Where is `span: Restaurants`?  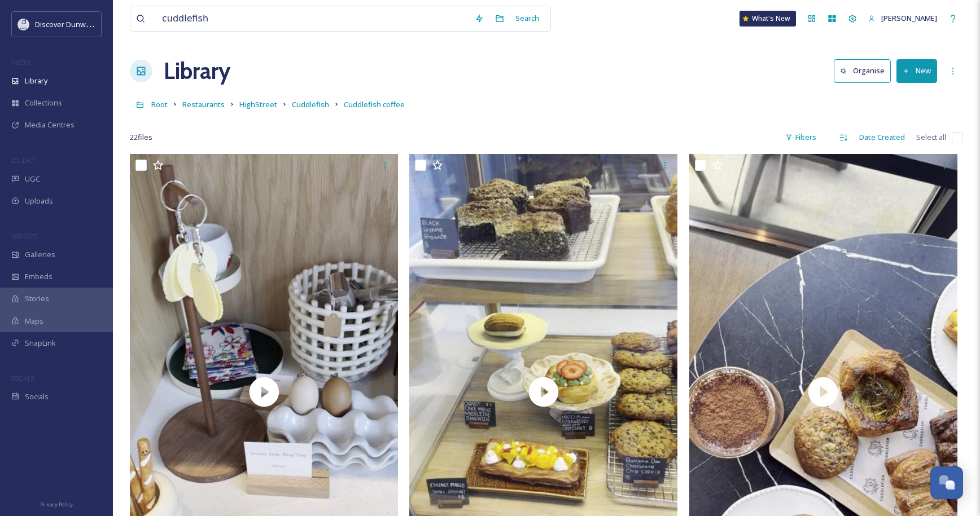 span: Restaurants is located at coordinates (203, 104).